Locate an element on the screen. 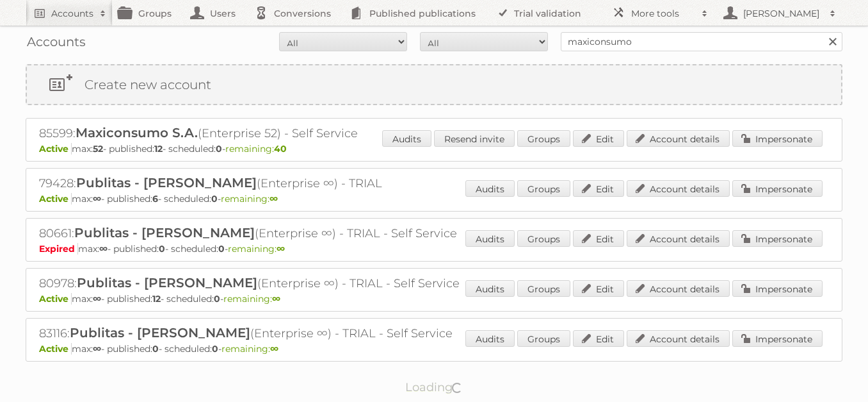 The image size is (868, 402). strong: 6 is located at coordinates (155, 198).